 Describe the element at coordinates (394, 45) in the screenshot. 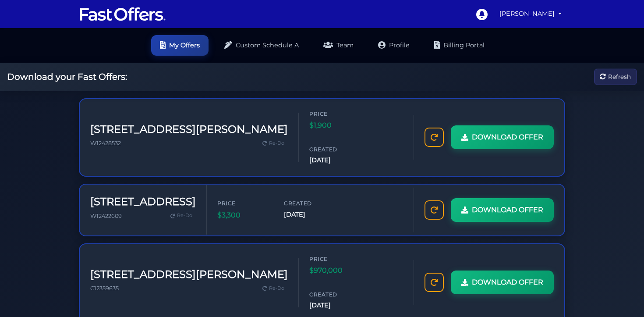

I see `a: Profile` at that location.